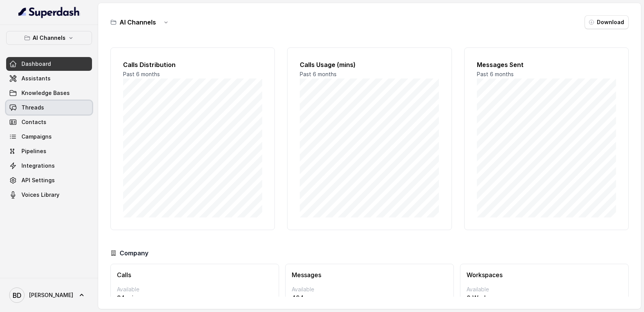 The width and height of the screenshot is (644, 312). What do you see at coordinates (49, 137) in the screenshot?
I see `a: Campaigns` at bounding box center [49, 137].